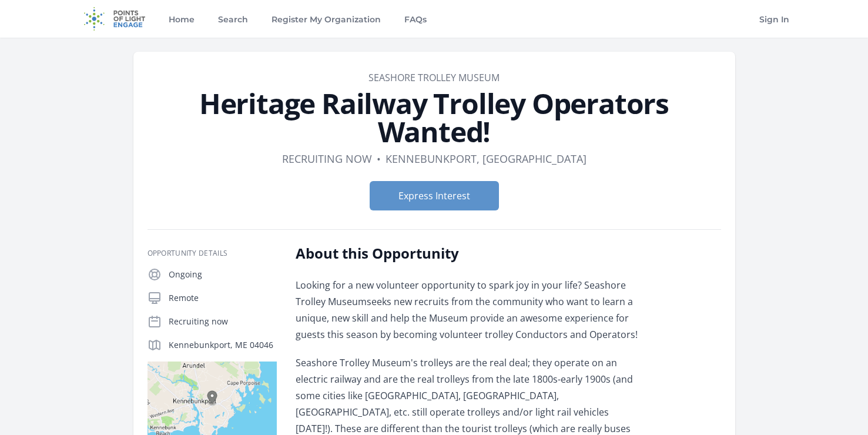  Describe the element at coordinates (435, 117) in the screenshot. I see `h1: Heritage Railway Trolley Operators Wanted!` at that location.